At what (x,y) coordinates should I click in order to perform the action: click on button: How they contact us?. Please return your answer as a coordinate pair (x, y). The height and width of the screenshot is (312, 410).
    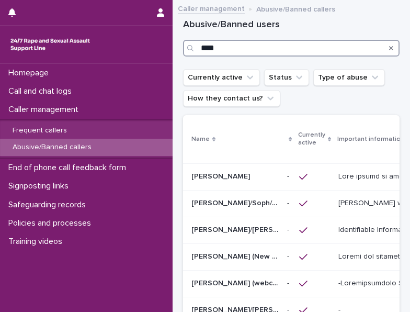
    Looking at the image, I should click on (232, 98).